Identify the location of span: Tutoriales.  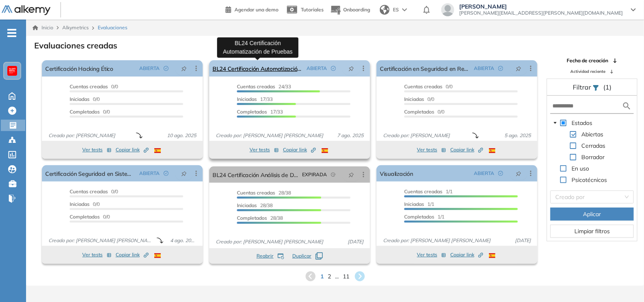
(312, 9).